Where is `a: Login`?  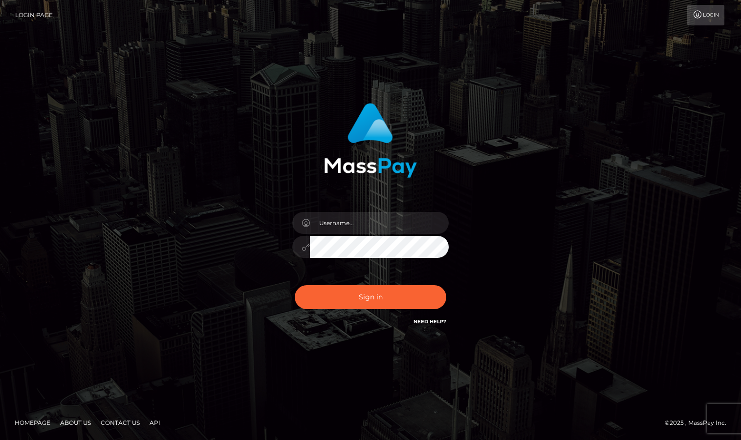 a: Login is located at coordinates (706, 15).